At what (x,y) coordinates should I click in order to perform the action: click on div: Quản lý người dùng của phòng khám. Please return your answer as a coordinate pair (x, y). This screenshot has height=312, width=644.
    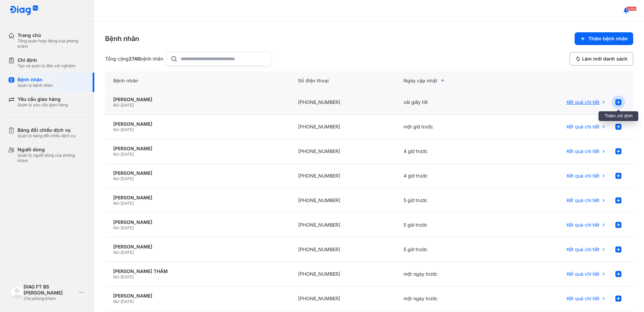
    Looking at the image, I should click on (51, 158).